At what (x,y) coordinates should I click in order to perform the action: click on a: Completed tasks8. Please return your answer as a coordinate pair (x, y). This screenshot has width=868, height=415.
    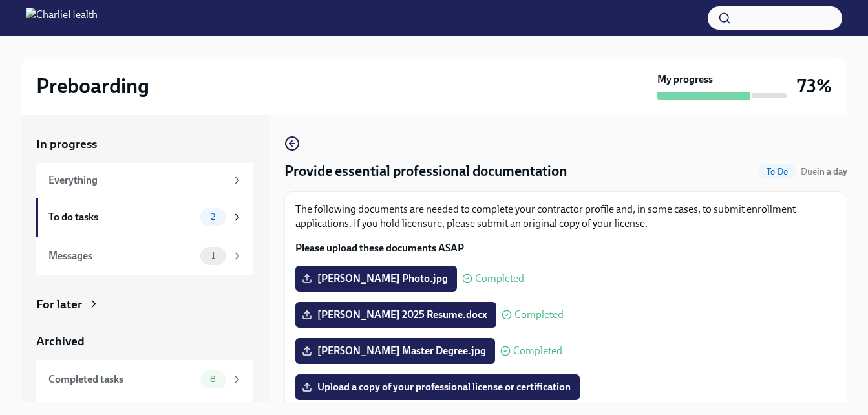
    Looking at the image, I should click on (145, 380).